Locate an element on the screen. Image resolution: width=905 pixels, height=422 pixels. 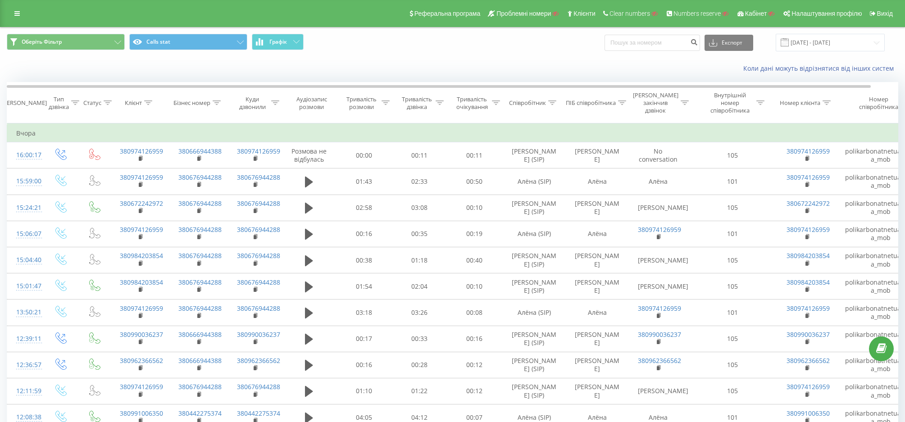
td: 00:35 is located at coordinates (420, 234).